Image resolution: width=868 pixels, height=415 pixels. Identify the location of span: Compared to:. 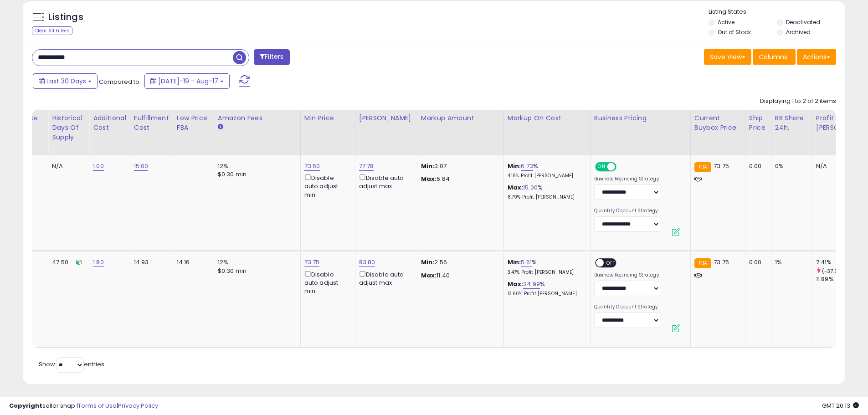
(120, 81).